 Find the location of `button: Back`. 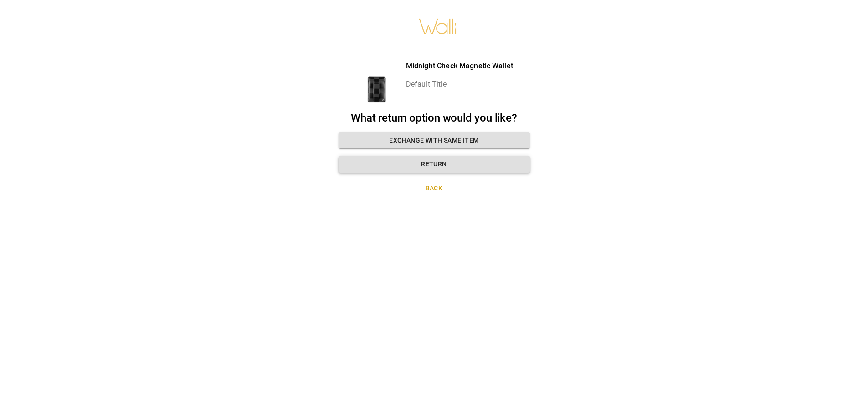

button: Back is located at coordinates (434, 188).